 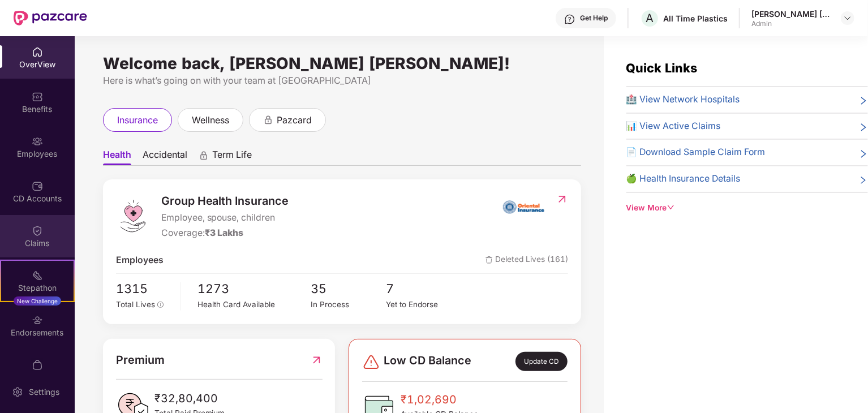 What do you see at coordinates (37, 320) in the screenshot?
I see `img: svg+xml;base64,PHN2ZyBpZD0iRW5kb3JzZW1lbnRzIiB4bWxucz0iaHR0cDovL3d3dy53My5vcmcvMjAwMC9zdmciIHdpZH...` at bounding box center [37, 320].